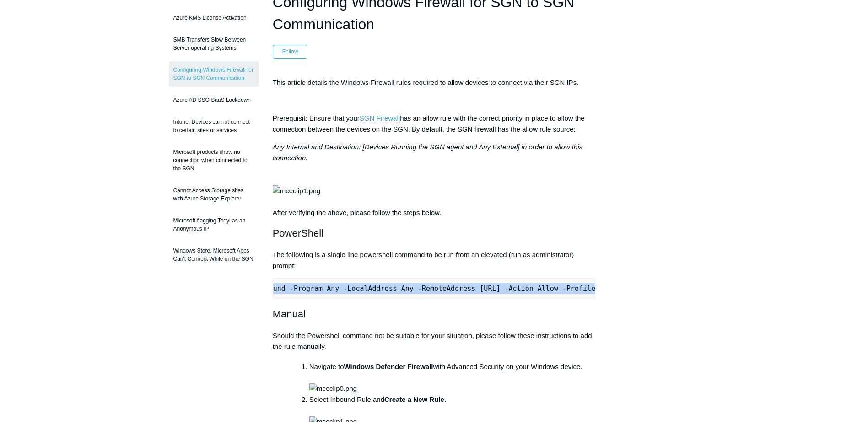  What do you see at coordinates (434, 342) in the screenshot?
I see `p: Should the Powershell command not be suitable for your situation, please follow these instruction...` at bounding box center [434, 342].